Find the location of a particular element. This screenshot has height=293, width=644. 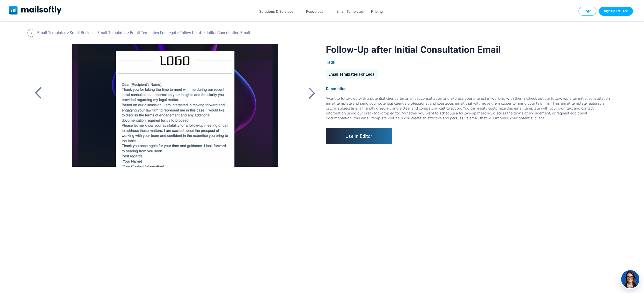

div: Description is located at coordinates (469, 89).